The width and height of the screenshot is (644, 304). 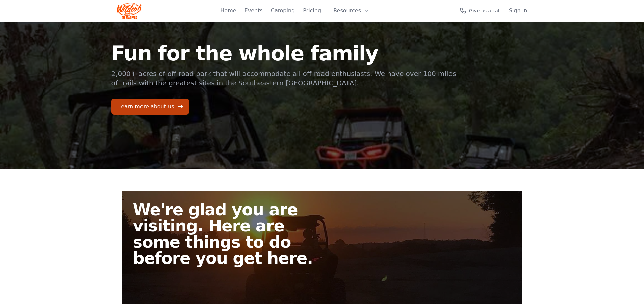 What do you see at coordinates (284, 79) in the screenshot?
I see `p: 2,000+ acres of off-road park that will accommodate all off-road enthusiasts. We have over 100 mi...` at bounding box center [284, 79].